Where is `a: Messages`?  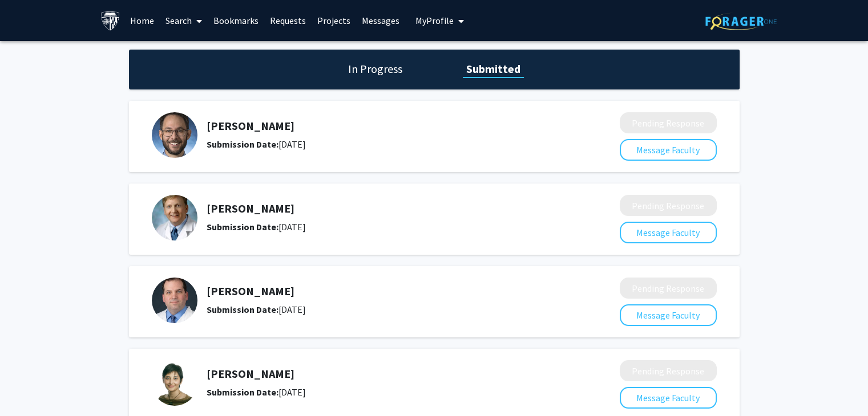
a: Messages is located at coordinates (381, 20).